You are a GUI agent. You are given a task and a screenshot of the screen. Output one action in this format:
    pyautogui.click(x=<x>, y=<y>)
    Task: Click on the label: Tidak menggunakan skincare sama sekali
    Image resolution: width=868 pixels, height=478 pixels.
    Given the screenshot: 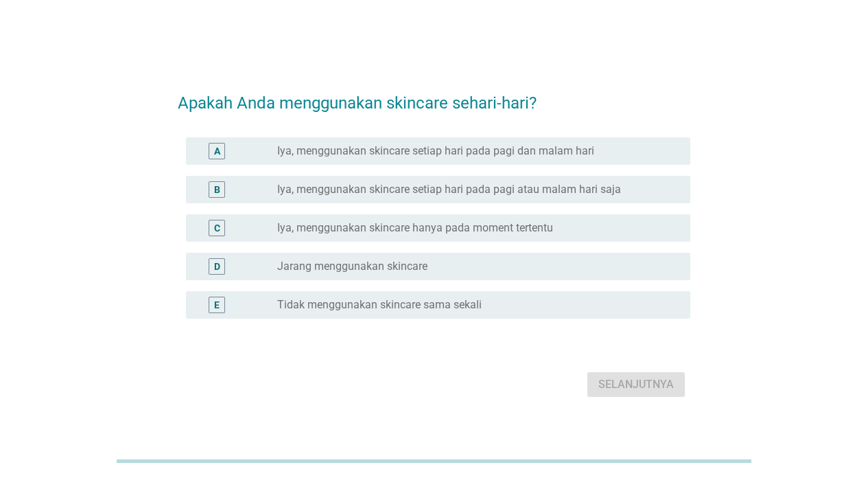 What is the action you would take?
    pyautogui.click(x=379, y=305)
    